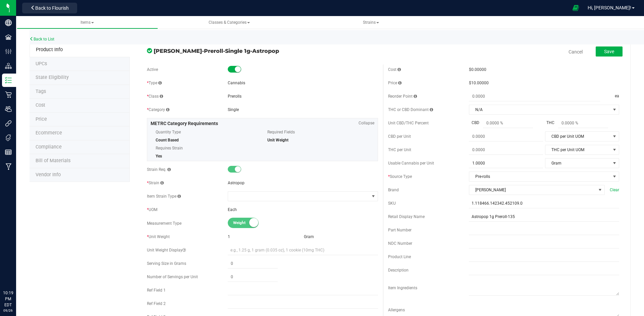 Image resolution: width=644 pixels, height=316 pixels. What do you see at coordinates (48, 175) in the screenshot?
I see `span: Vendor Info` at bounding box center [48, 175].